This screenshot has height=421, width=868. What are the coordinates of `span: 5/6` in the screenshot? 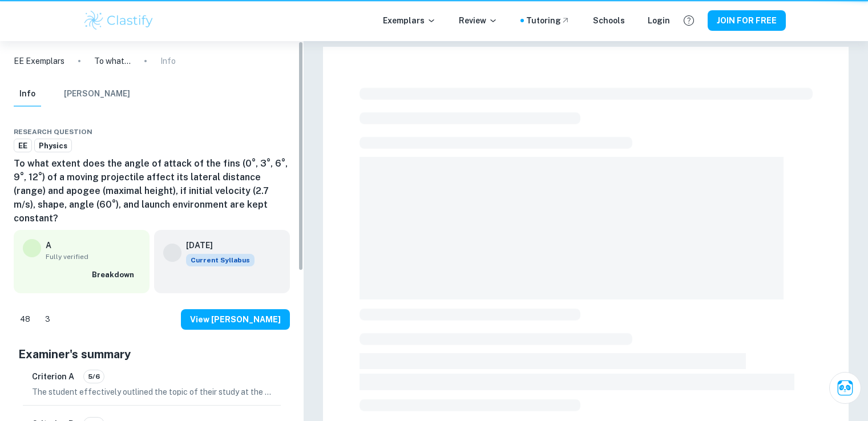 It's located at (94, 377).